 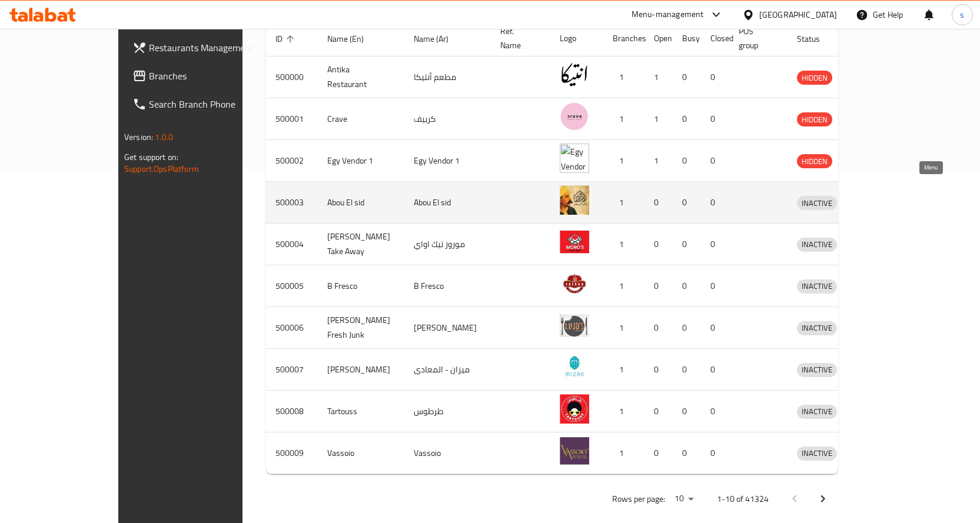 What do you see at coordinates (292, 202) in the screenshot?
I see `td: 500003` at bounding box center [292, 202].